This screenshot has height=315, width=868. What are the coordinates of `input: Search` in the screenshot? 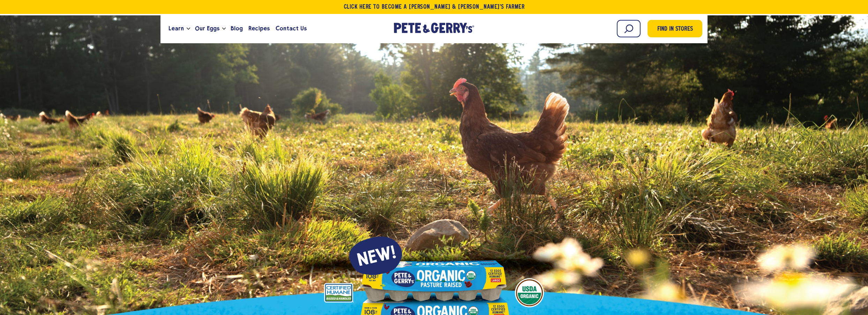 It's located at (628, 29).